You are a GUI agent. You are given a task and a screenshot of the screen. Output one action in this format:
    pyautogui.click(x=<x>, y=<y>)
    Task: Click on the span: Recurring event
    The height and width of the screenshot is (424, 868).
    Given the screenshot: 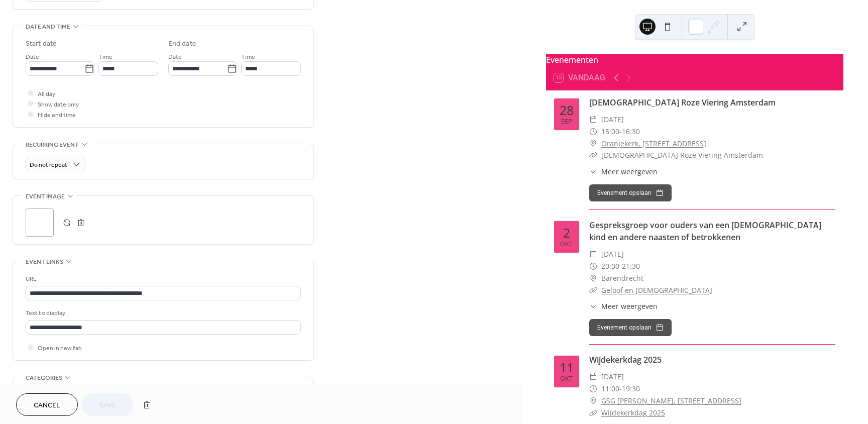 What is the action you would take?
    pyautogui.click(x=52, y=145)
    